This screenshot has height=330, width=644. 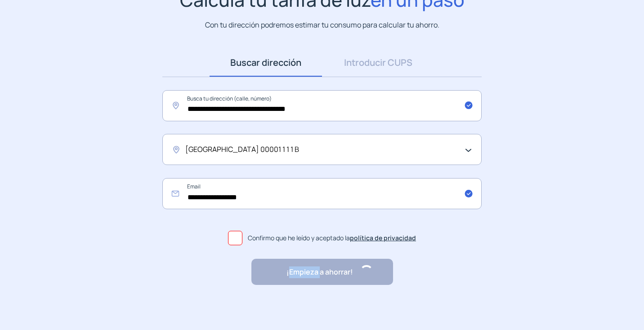 What do you see at coordinates (322, 25) in the screenshot?
I see `p: Con tu dirección podremos estimar tu consumo para calcular tu ahorro.` at bounding box center [322, 25].